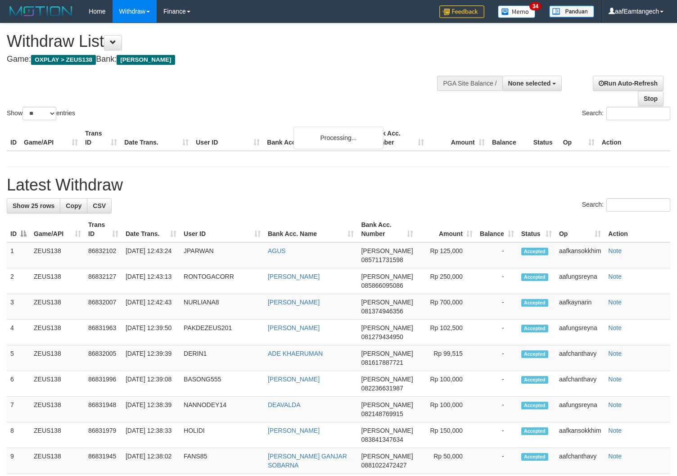  What do you see at coordinates (535, 6) in the screenshot?
I see `span: 34` at bounding box center [535, 6].